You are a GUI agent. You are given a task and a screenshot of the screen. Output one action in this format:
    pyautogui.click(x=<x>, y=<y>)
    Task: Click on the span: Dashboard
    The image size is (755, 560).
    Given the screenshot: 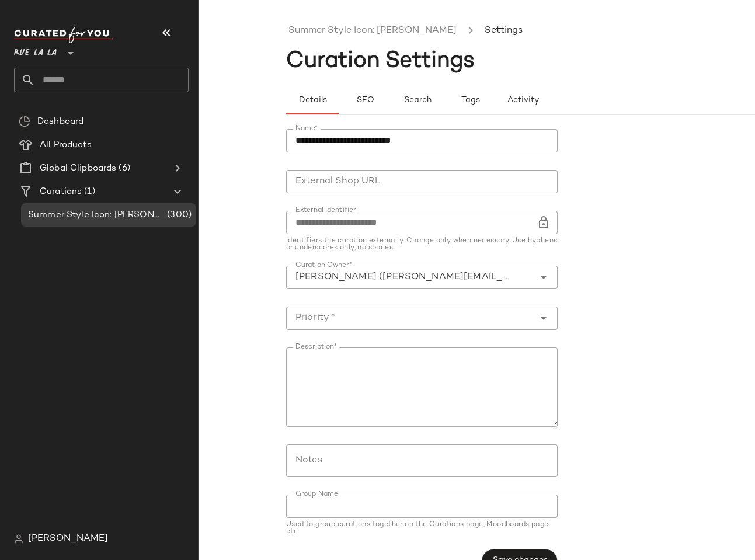 What is the action you would take?
    pyautogui.click(x=60, y=121)
    